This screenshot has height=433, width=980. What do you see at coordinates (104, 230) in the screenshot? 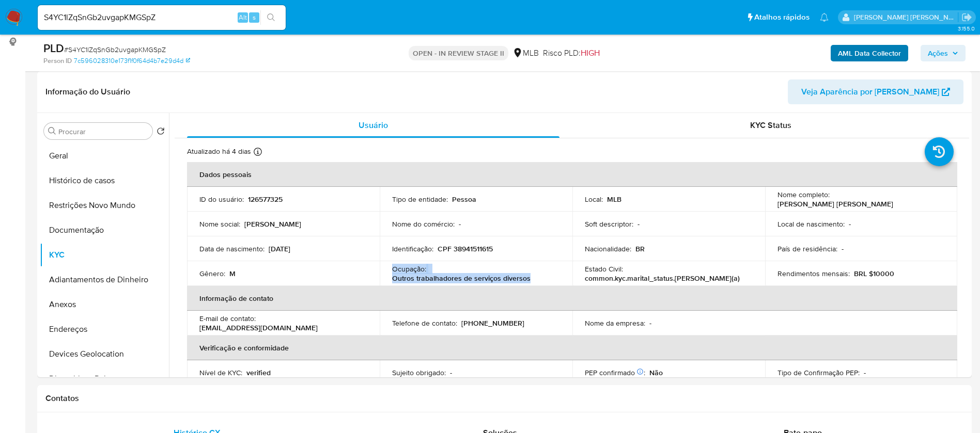
I see `button: Documentação` at bounding box center [104, 230].